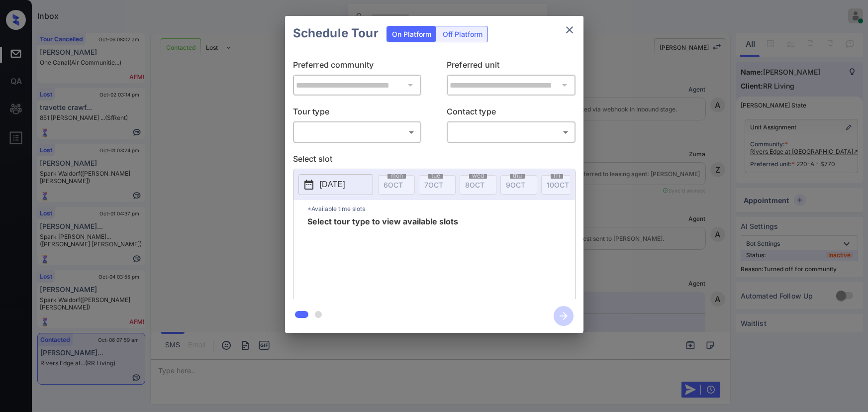 This screenshot has height=412, width=868. Describe the element at coordinates (511, 66) in the screenshot. I see `p: Preferred unit` at that location.